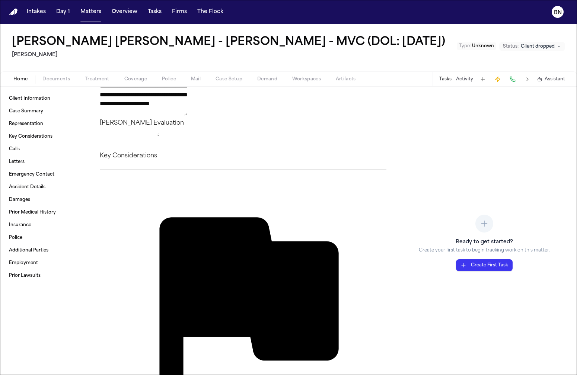 This screenshot has width=577, height=375. I want to click on button: Assistant, so click(551, 79).